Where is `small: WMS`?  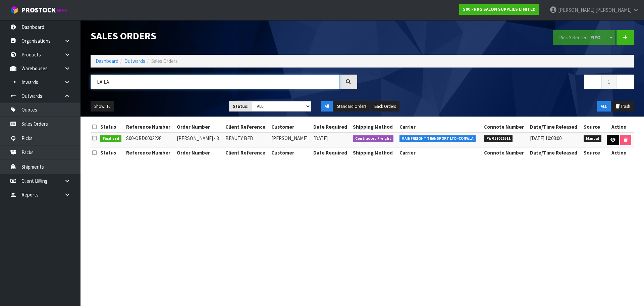 small: WMS is located at coordinates (62, 11).